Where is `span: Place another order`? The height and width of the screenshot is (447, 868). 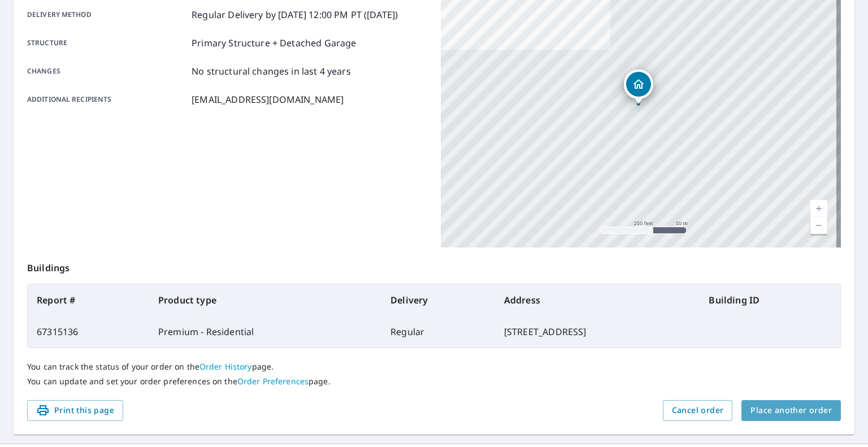 span: Place another order is located at coordinates (791, 410).